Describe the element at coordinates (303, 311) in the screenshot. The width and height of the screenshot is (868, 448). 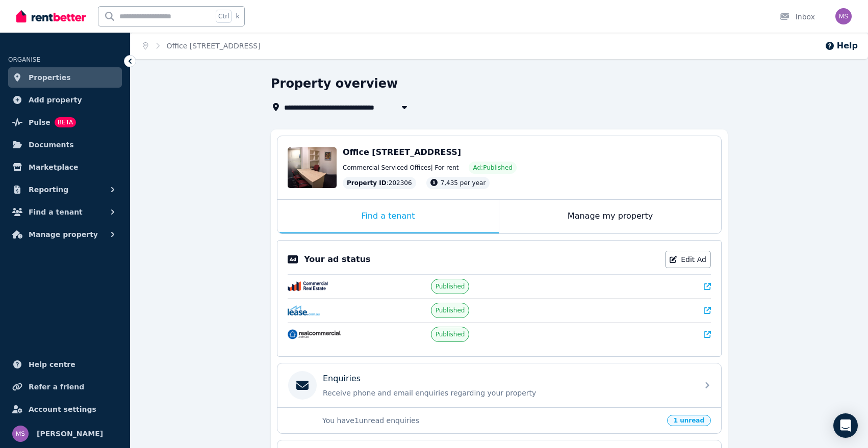
I see `img: Lease.com.au` at that location.